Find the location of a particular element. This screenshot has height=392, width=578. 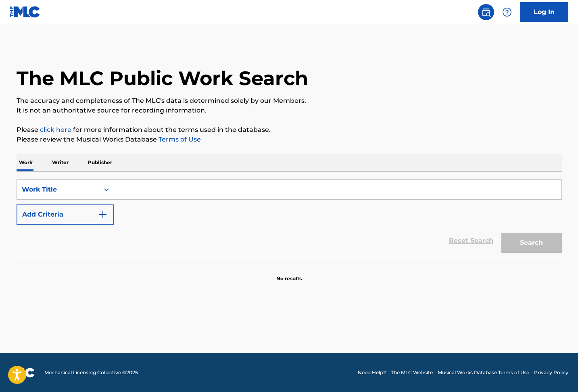

a: Public Search is located at coordinates (486, 12).